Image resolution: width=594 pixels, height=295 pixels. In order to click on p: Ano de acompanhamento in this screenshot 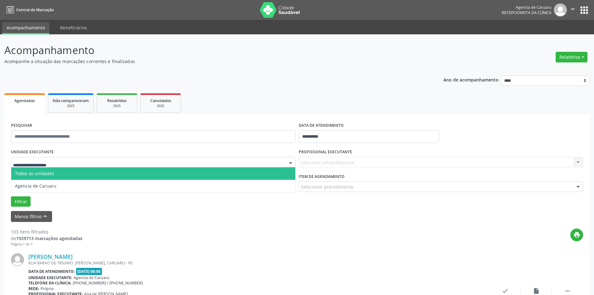, I will do `click(471, 79)`.